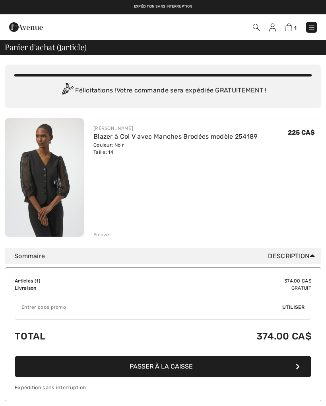 Image resolution: width=326 pixels, height=406 pixels. I want to click on span: 225 CA$, so click(302, 132).